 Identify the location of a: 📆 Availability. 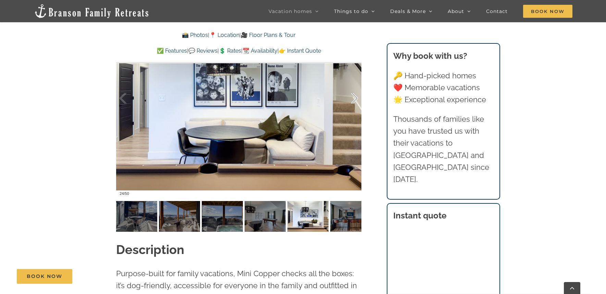
(260, 51).